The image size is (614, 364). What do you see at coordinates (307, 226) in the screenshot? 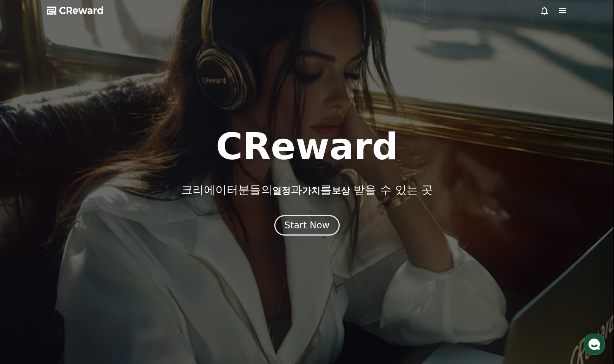
I see `a: Start Now` at bounding box center [307, 226].